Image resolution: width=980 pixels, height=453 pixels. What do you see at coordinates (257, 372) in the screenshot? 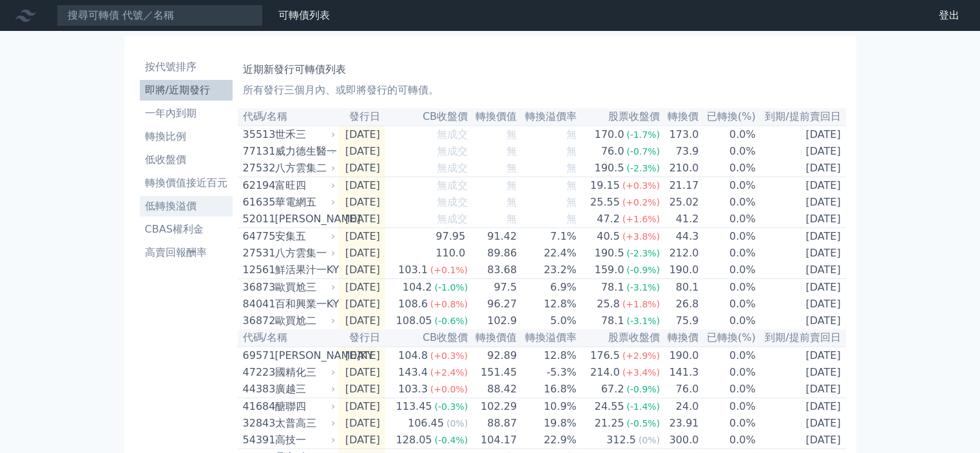
I see `div: 47223` at bounding box center [257, 372].